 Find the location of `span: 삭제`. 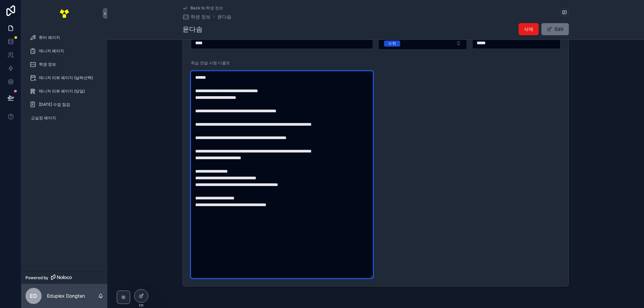

span: 삭제 is located at coordinates (529, 29).